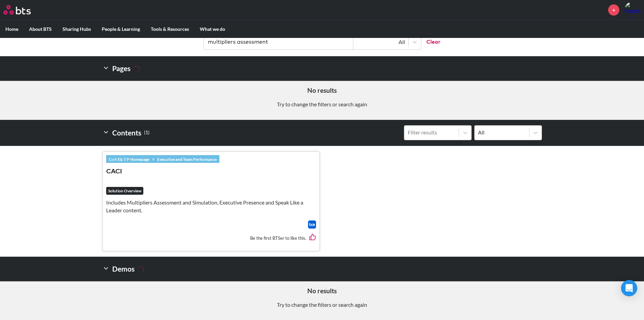 The image size is (644, 320). What do you see at coordinates (211, 237) in the screenshot?
I see `div: Be the first BTSer to like this.` at bounding box center [211, 237].